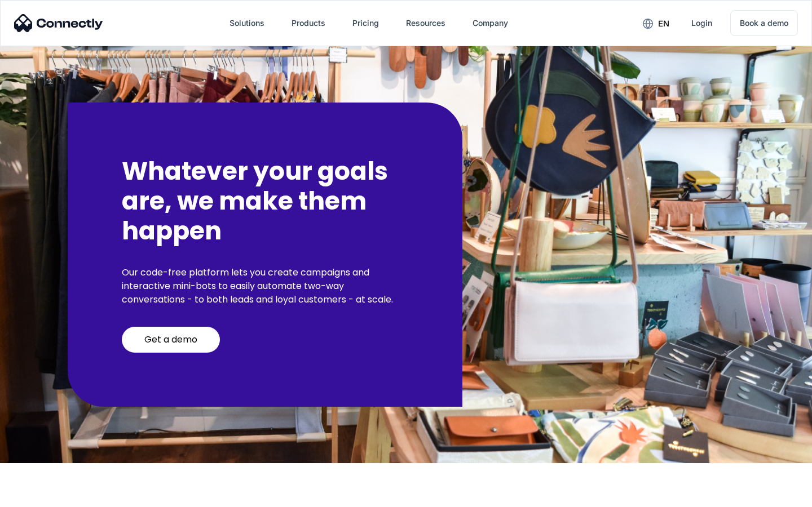 The image size is (812, 507). Describe the element at coordinates (701, 23) in the screenshot. I see `a: Login` at that location.